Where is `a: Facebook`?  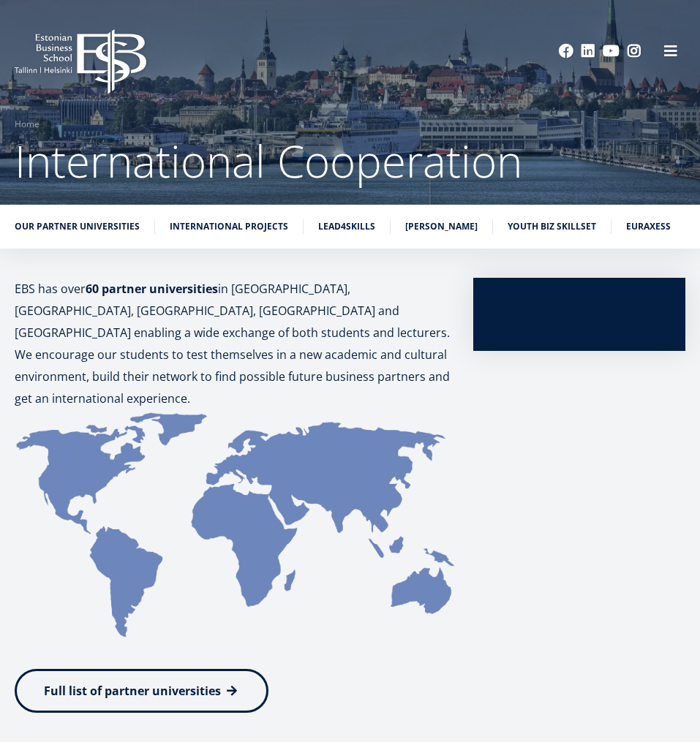
a: Facebook is located at coordinates (566, 51).